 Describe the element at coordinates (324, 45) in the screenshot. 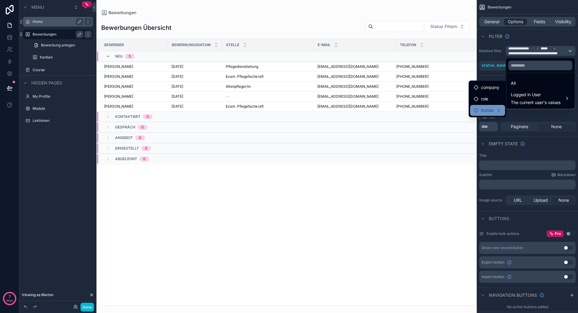

I see `span: E-Mail` at that location.